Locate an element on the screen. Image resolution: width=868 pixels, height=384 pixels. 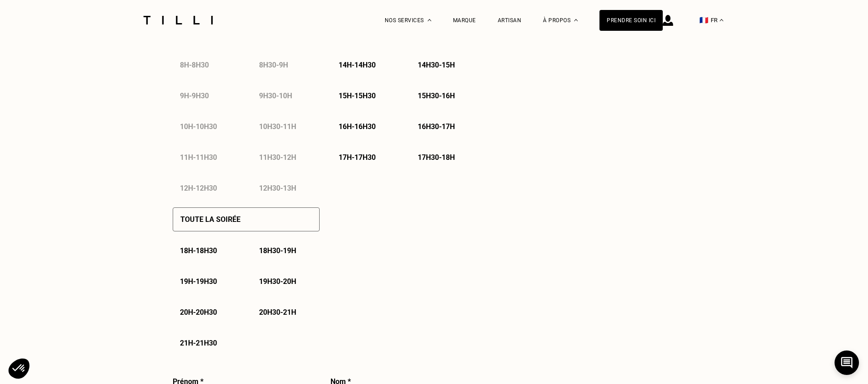
p: 17h30 - 18h is located at coordinates (436, 157).